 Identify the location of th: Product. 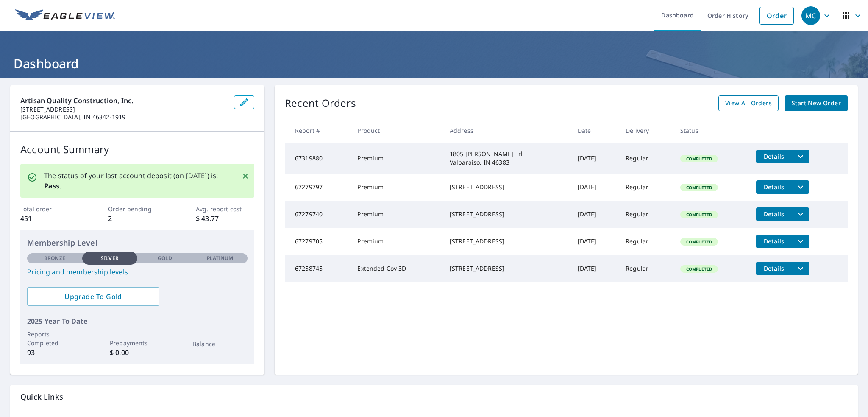
(396, 130).